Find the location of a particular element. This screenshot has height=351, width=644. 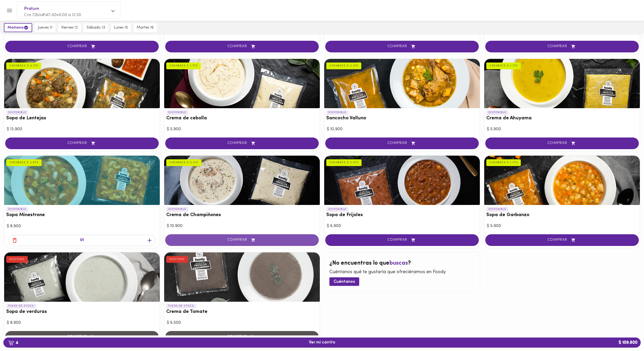

div: Crema de Ahuyama is located at coordinates (562, 83).